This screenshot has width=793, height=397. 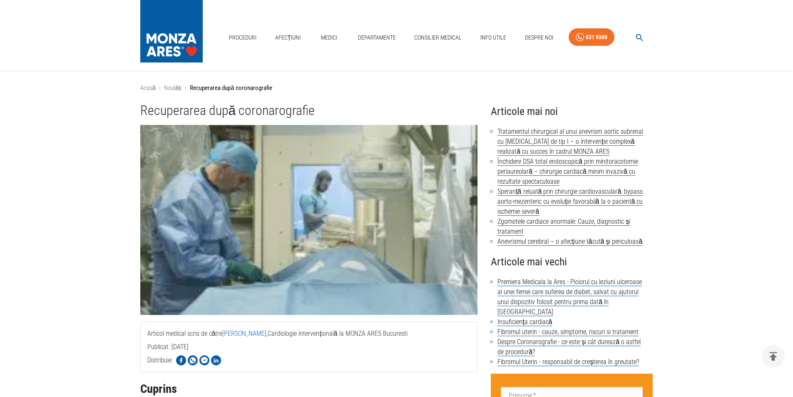 What do you see at coordinates (329, 37) in the screenshot?
I see `a: Medici` at bounding box center [329, 37].